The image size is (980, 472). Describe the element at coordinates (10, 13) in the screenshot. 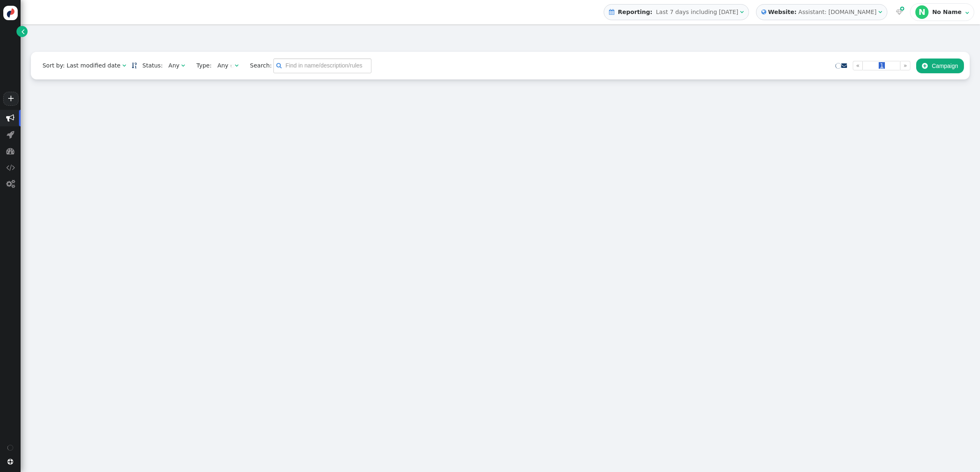

I see `img: logo-icon.svg` at that location.